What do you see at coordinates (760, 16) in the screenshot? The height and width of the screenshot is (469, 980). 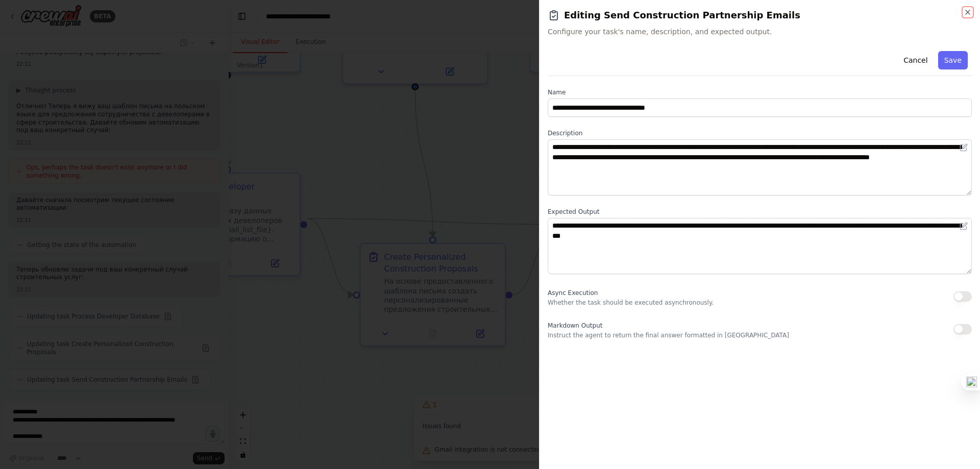 I see `h2: Editing Send Construction Partnership Emails` at bounding box center [760, 16].